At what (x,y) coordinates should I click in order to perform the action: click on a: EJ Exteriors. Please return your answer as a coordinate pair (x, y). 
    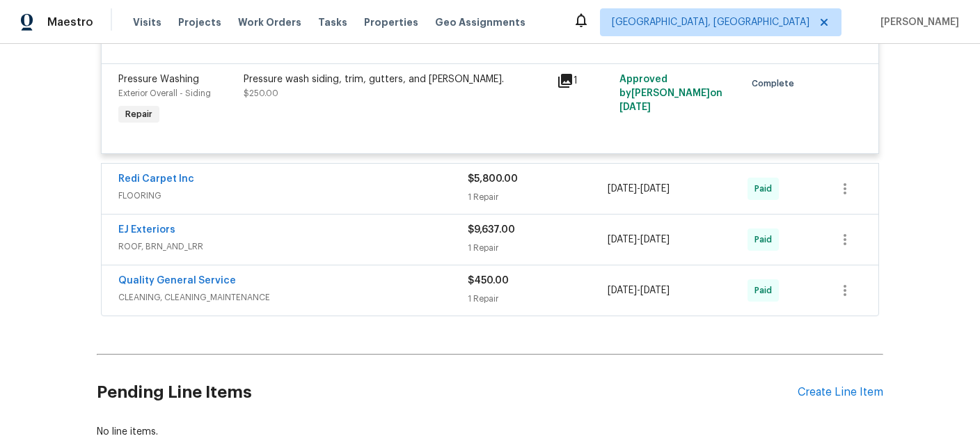
    Looking at the image, I should click on (147, 230).